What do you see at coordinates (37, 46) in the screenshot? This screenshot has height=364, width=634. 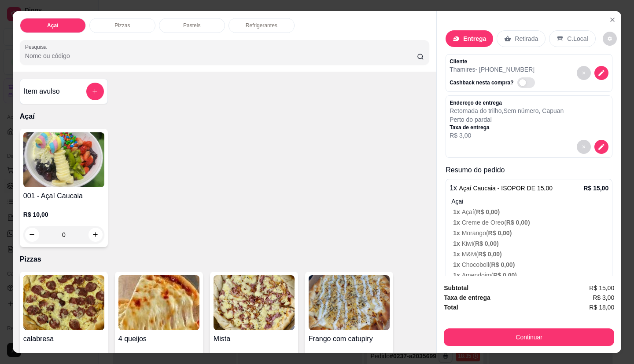 I see `label: Pesquisa` at bounding box center [37, 46].